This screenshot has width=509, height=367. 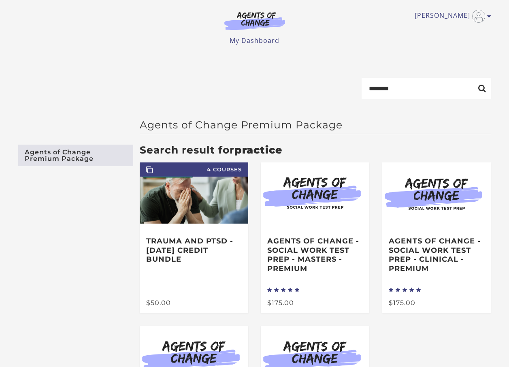 What do you see at coordinates (315, 237) in the screenshot?
I see `a: Agents of Change - Social Work Test Prep - MASTERS - PREMIUM $175.00` at bounding box center [315, 237].